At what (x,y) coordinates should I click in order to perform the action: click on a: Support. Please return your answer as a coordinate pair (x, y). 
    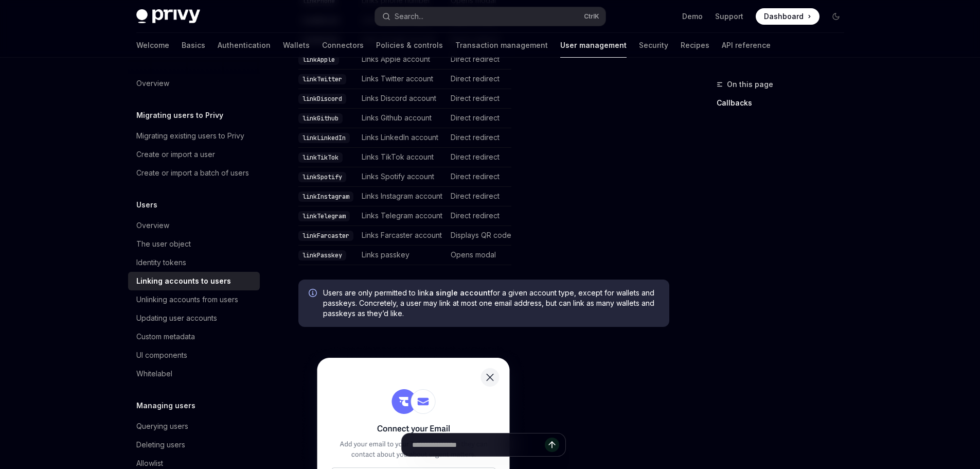
    Looking at the image, I should click on (729, 16).